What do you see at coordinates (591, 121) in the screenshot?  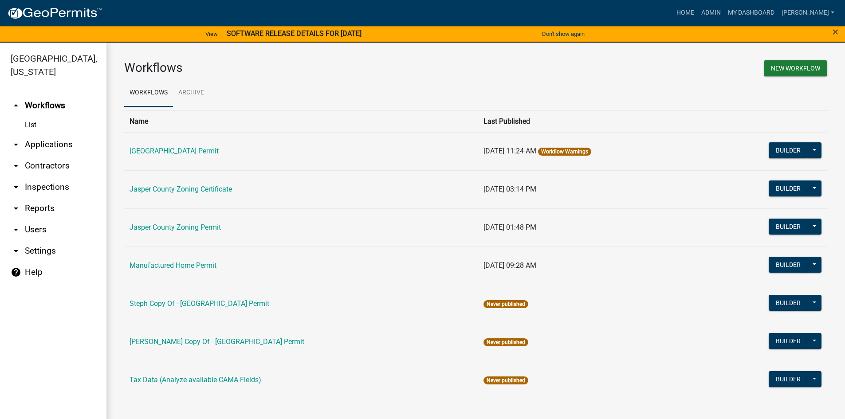 I see `th: Last Published` at bounding box center [591, 121].